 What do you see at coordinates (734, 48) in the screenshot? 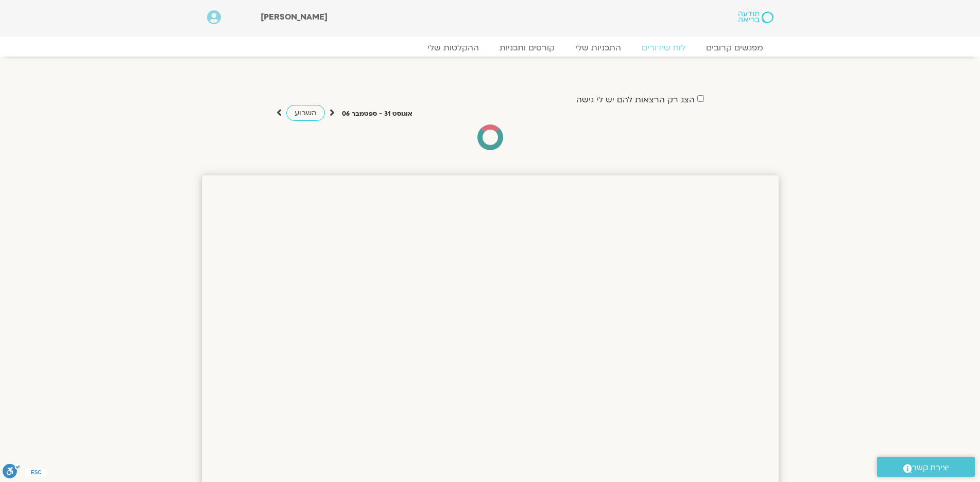
I see `a: מפגשים קרובים` at bounding box center [734, 48].